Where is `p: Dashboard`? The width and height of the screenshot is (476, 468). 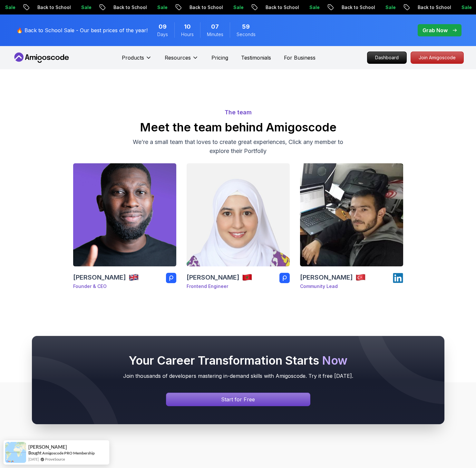 p: Dashboard is located at coordinates (386, 57).